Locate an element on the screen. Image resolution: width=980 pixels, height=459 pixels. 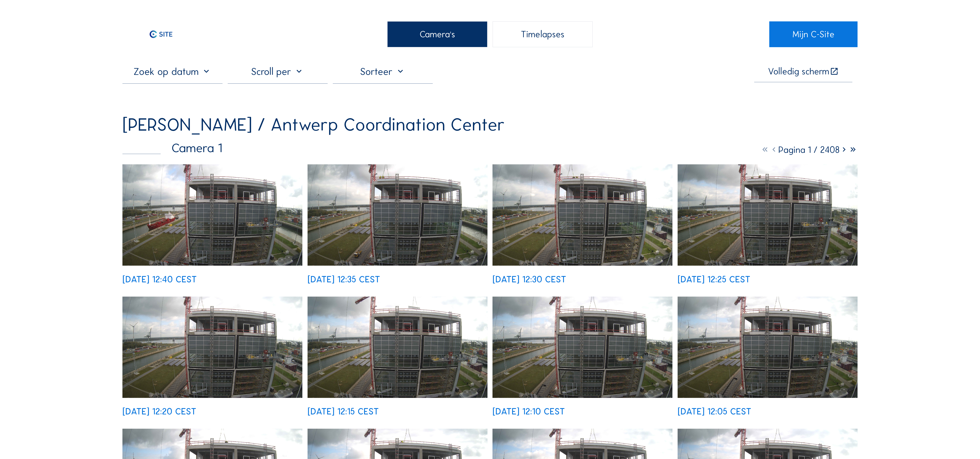
img: image_53727393 is located at coordinates (398, 215).